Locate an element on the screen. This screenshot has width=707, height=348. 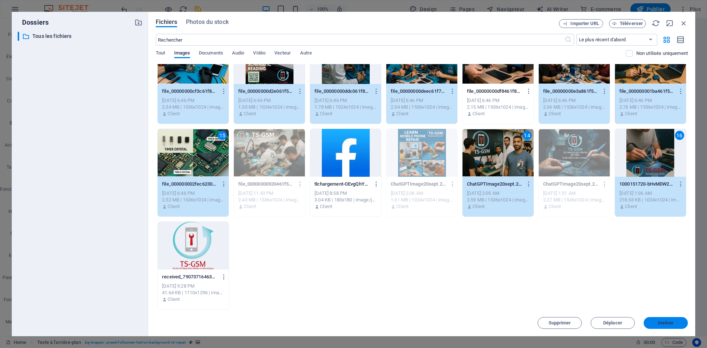
p: tlchargement-OEvgQhYCSyZ2LwKpIXvcaQ.jpeg is located at coordinates (342, 184).